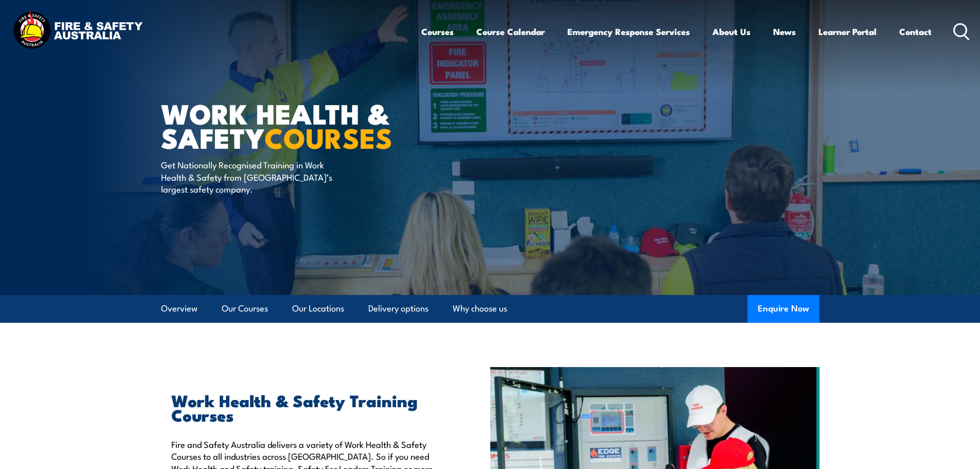 This screenshot has width=980, height=469. What do you see at coordinates (629, 32) in the screenshot?
I see `a: Emergency Response Services` at bounding box center [629, 32].